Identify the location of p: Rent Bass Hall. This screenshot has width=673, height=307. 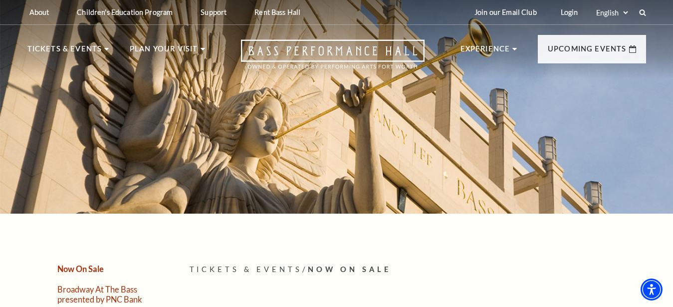
(277, 12).